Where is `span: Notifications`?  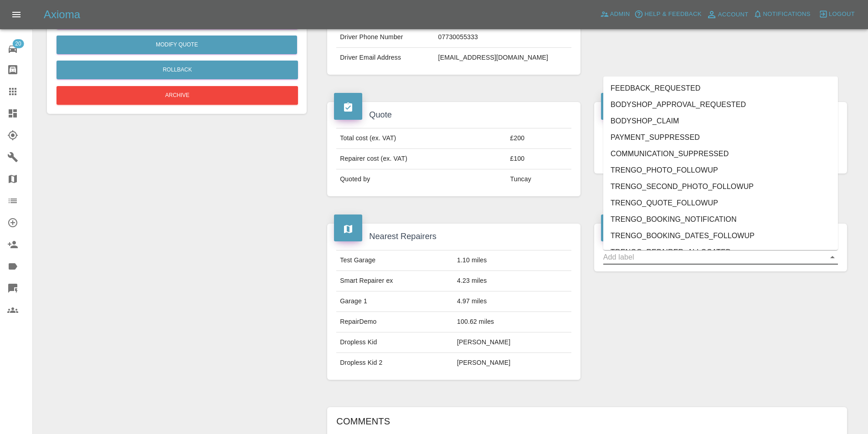
span: Notifications is located at coordinates (787, 14).